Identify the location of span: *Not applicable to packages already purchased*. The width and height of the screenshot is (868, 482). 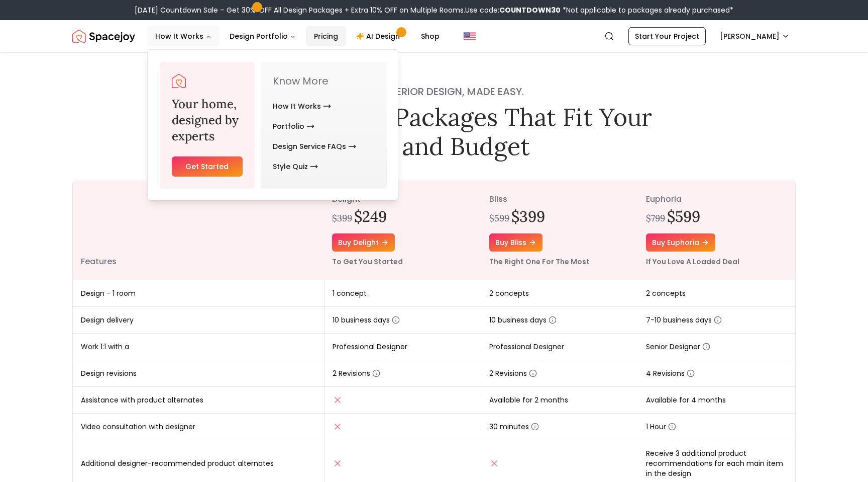
(647, 10).